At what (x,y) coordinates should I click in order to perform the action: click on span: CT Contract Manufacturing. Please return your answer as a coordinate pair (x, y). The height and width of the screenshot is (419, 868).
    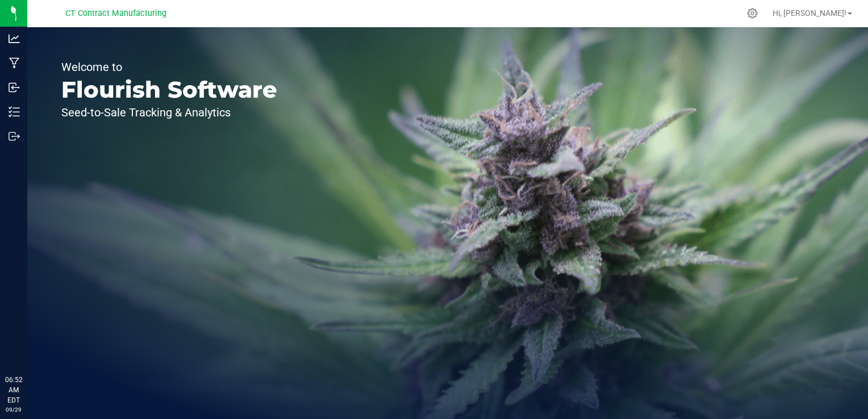
    Looking at the image, I should click on (116, 13).